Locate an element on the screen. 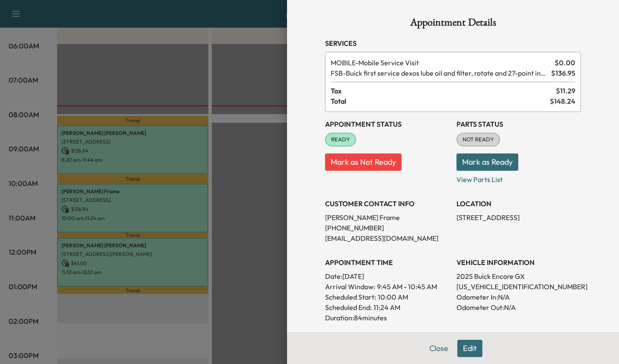  span: Mobile Service Visit is located at coordinates (441, 63).